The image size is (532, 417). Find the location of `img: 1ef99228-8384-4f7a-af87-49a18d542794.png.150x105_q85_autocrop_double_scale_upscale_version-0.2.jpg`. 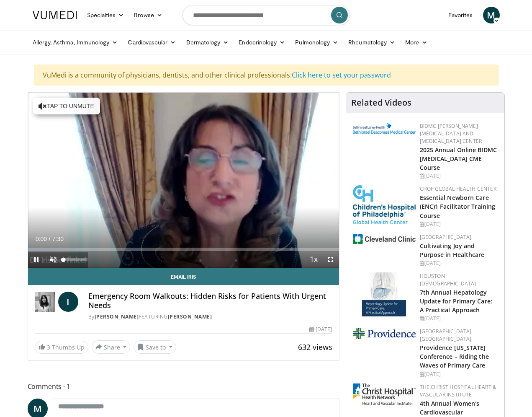

img: 1ef99228-8384-4f7a-af87-49a18d542794.png.150x105_q85_autocrop_double_scale_upscale_version-0.2.jpg is located at coordinates (384, 239).